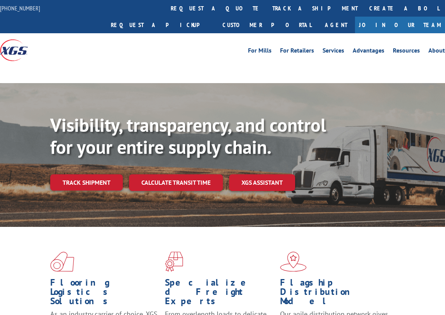  I want to click on a: For Retailers, so click(297, 52).